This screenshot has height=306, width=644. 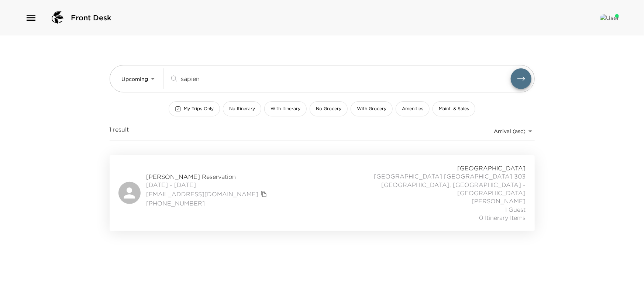 What do you see at coordinates (194, 108) in the screenshot?
I see `button: My Trips Only` at bounding box center [194, 108].